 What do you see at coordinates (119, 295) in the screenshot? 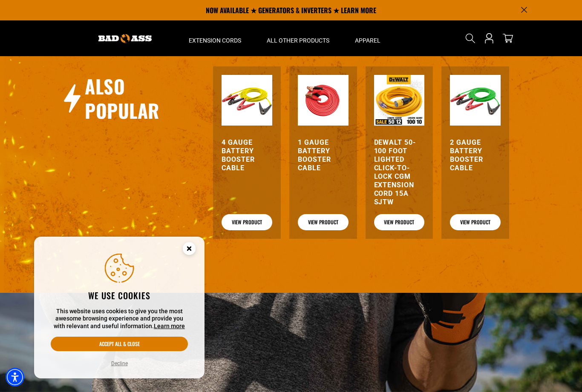
I see `h2: We use cookies` at bounding box center [119, 295].